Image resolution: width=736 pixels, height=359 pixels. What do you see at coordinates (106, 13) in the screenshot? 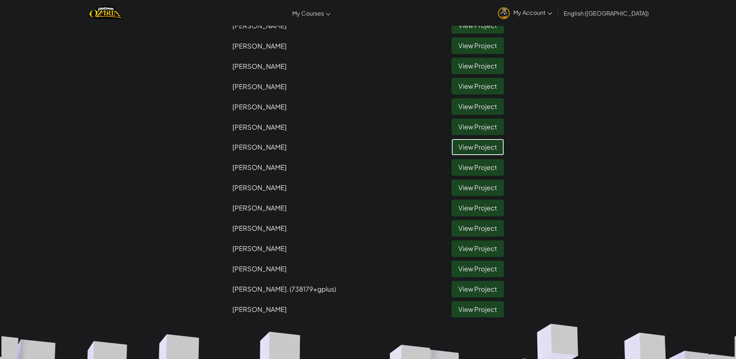
I see `img: Home` at bounding box center [106, 13].